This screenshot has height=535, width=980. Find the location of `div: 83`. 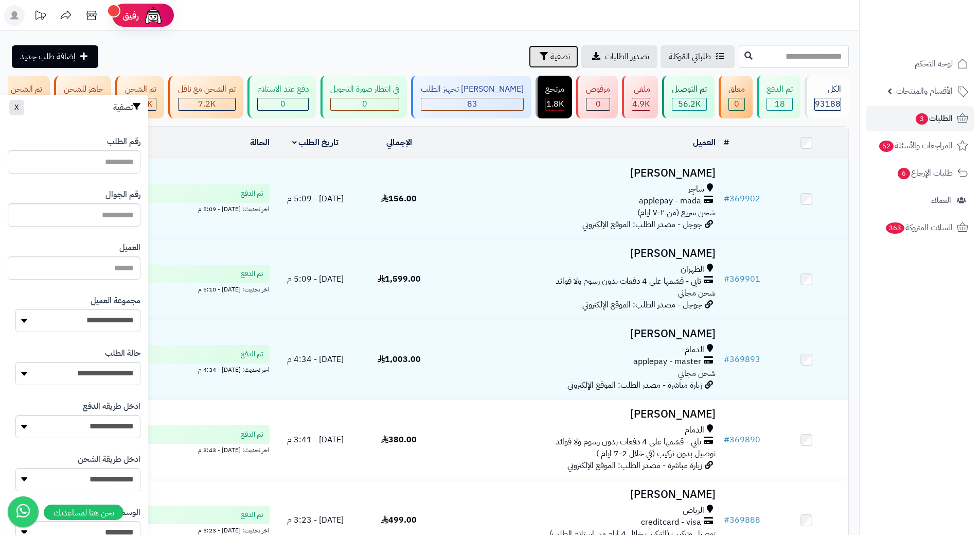

div: 83 is located at coordinates (472, 104).